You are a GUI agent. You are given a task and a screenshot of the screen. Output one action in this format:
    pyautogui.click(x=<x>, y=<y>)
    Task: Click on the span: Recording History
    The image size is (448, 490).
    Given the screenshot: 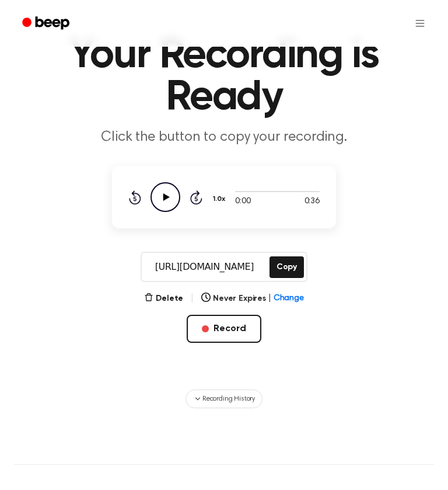 What is the action you would take?
    pyautogui.click(x=229, y=399)
    